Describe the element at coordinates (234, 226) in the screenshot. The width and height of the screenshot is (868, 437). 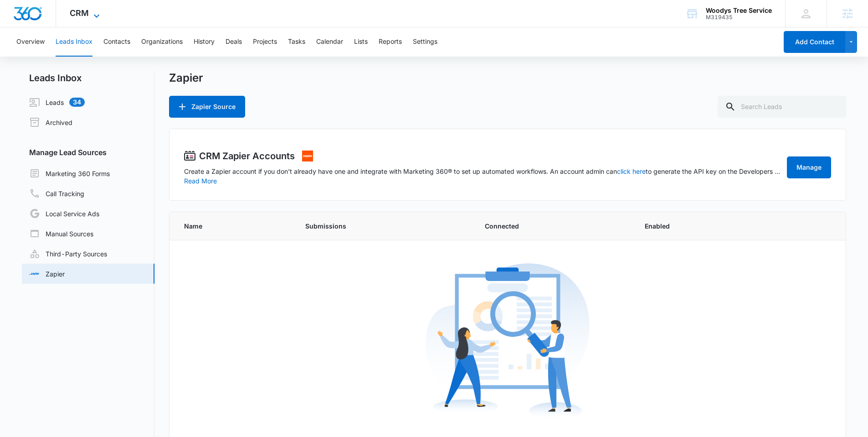
I see `span: Name` at that location.